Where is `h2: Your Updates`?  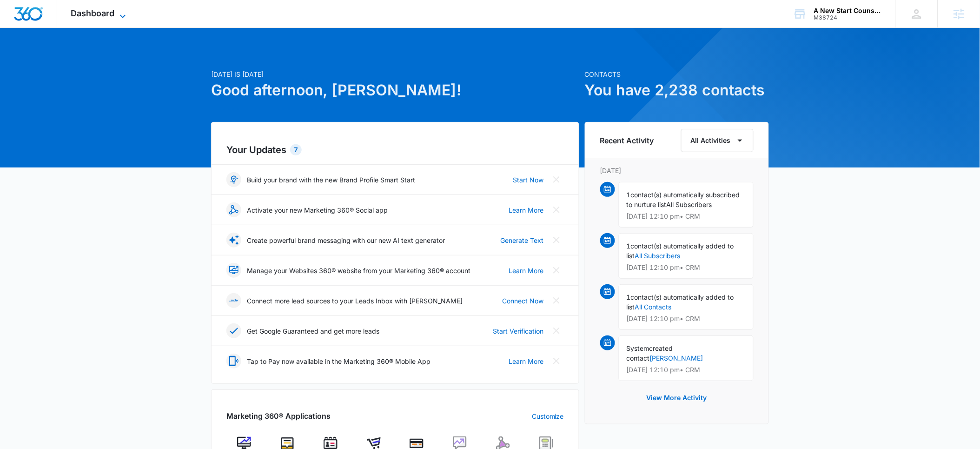 h2: Your Updates is located at coordinates (395, 150).